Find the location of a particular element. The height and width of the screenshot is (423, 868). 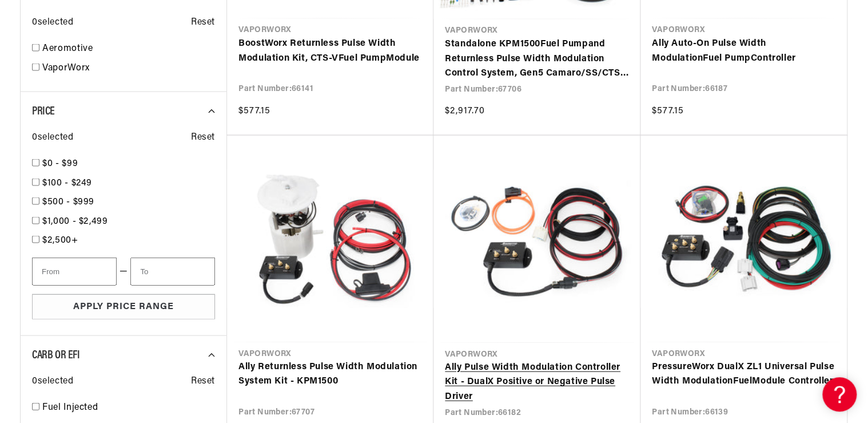

span: CARB or EFI is located at coordinates (56, 354).